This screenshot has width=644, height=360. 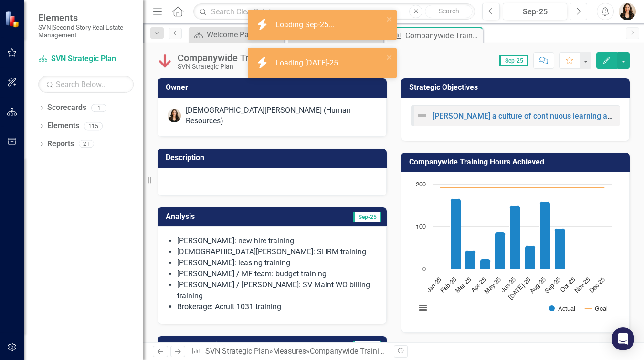 What do you see at coordinates (449, 12) in the screenshot?
I see `button: Search` at bounding box center [449, 12].